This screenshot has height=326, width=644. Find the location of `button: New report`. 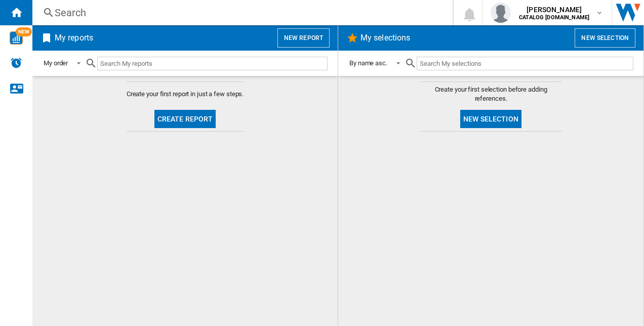

button: New report is located at coordinates (303, 38).